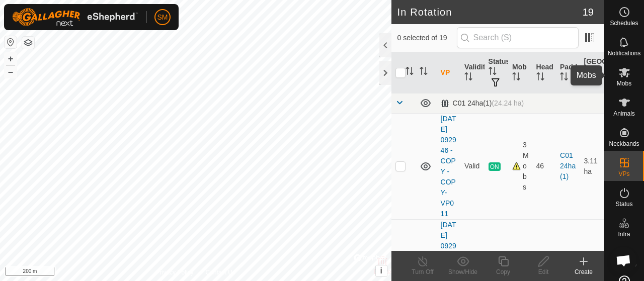  I want to click on td: Valid, so click(473, 166).